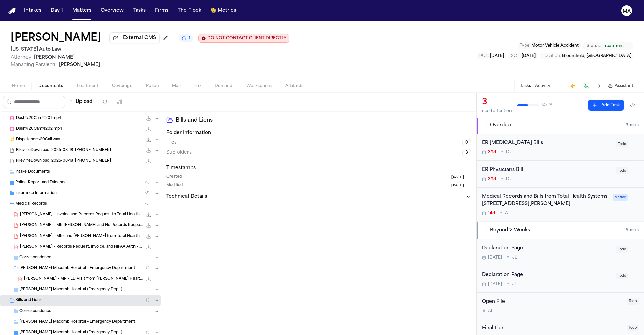 The height and width of the screenshot is (335, 644). Describe the element at coordinates (491, 214) in the screenshot. I see `span: 14d` at that location.